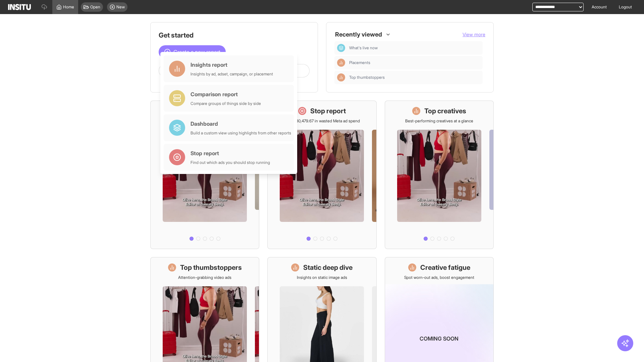  Describe the element at coordinates (328, 111) in the screenshot. I see `h1: Stop report` at that location.